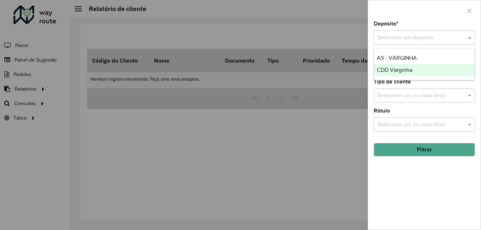  Describe the element at coordinates (382, 111) in the screenshot. I see `label: Rótulo` at that location.